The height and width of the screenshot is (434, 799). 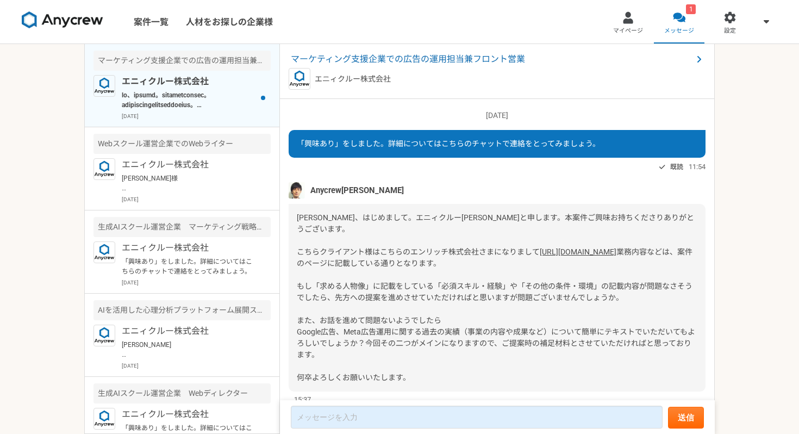 What do you see at coordinates (189, 100) in the screenshot?
I see `p: lo、ipsumd。sitametconsec。adipiscingelitseddoeius。 temporincididuntutlaboreetdolore magna://aliquae...` at bounding box center [189, 100].